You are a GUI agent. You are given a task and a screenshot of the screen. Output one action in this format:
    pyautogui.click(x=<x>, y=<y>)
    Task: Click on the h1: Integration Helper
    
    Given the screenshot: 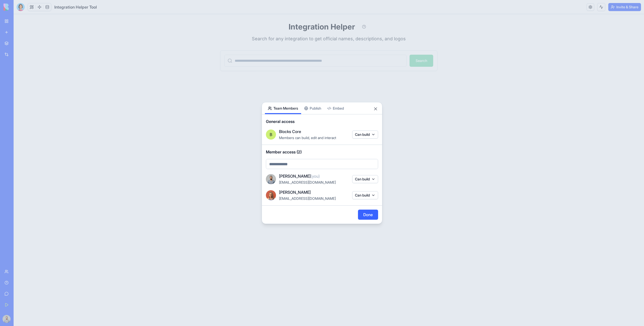 What is the action you would take?
    pyautogui.click(x=308, y=12)
    